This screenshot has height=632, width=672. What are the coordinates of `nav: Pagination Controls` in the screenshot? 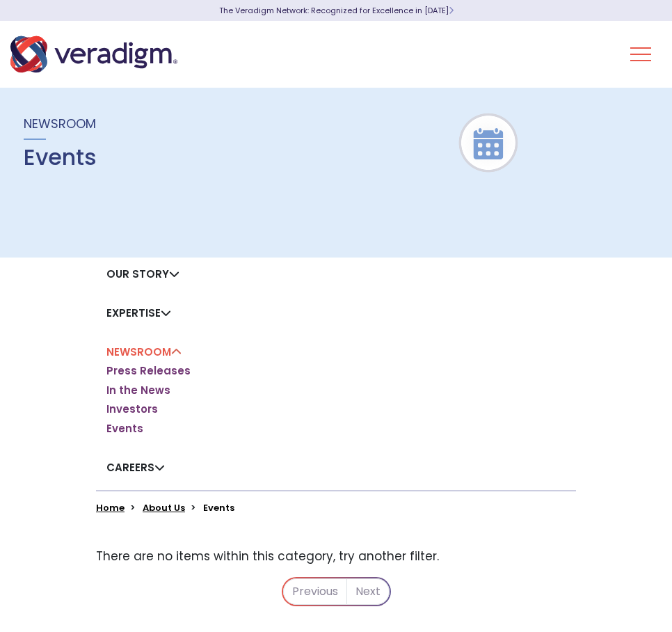 It's located at (336, 598).